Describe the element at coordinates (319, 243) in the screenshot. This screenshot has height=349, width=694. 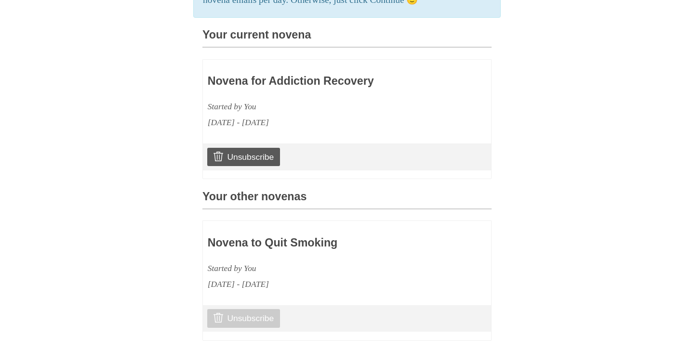
I see `h3: Novena to Quit Smoking` at that location.